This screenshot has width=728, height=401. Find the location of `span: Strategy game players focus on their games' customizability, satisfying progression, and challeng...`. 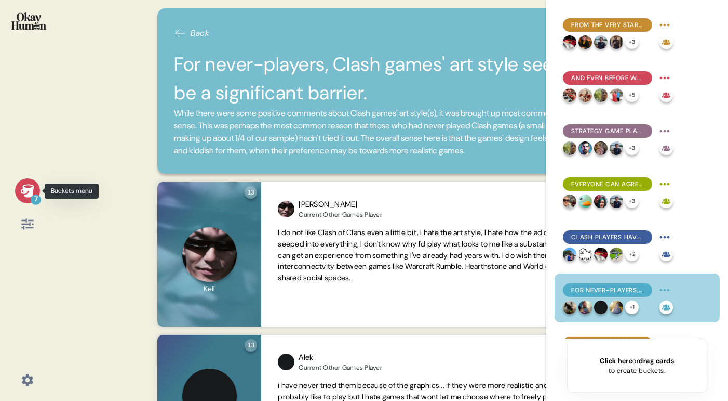

span: Strategy game players focus on their games' customizability, satisfying progression, and challeng... is located at coordinates (608, 131).